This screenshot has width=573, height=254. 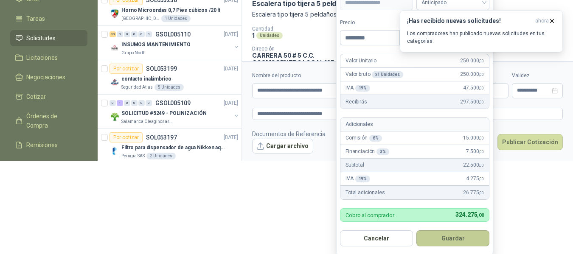 What do you see at coordinates (297, 49) in the screenshot?
I see `p: Dirección` at bounding box center [297, 49].